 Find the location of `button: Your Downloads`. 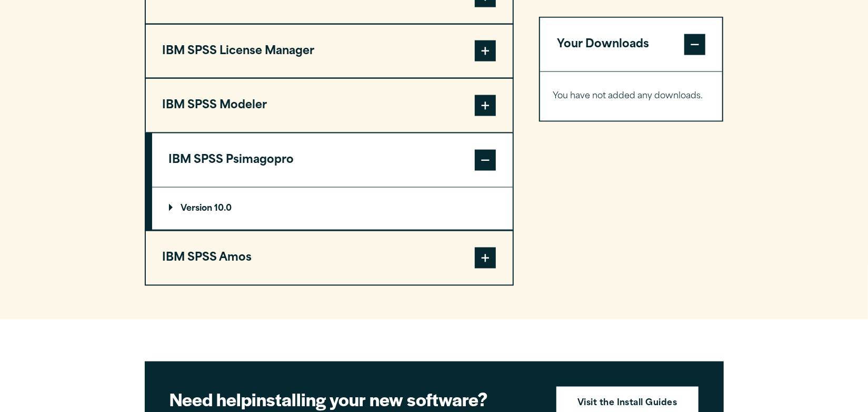

button: Your Downloads is located at coordinates (631, 45).